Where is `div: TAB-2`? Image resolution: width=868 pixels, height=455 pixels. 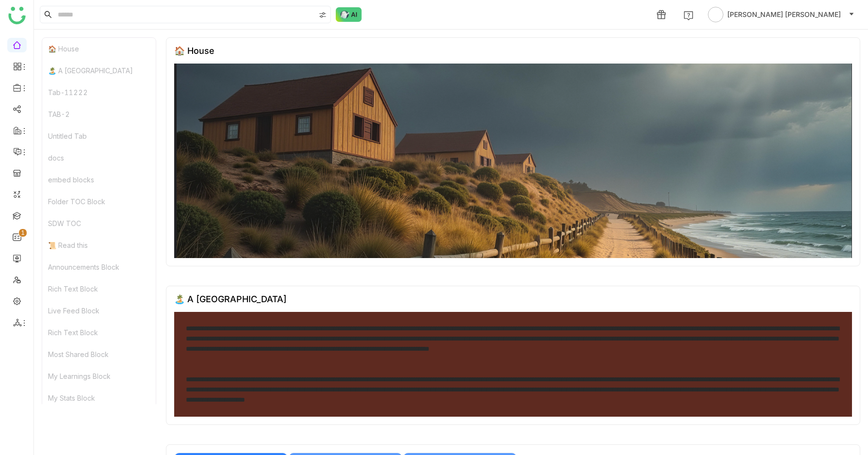
div: TAB-2 is located at coordinates (99, 114).